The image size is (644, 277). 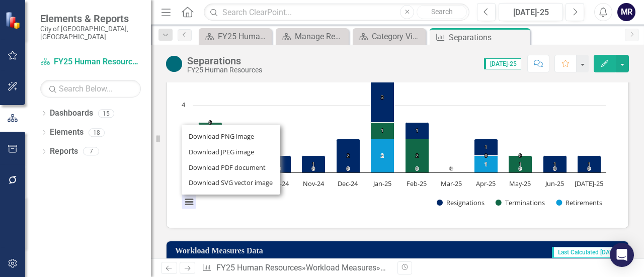 What do you see at coordinates (417, 184) in the screenshot?
I see `text: Feb-25` at bounding box center [417, 184].